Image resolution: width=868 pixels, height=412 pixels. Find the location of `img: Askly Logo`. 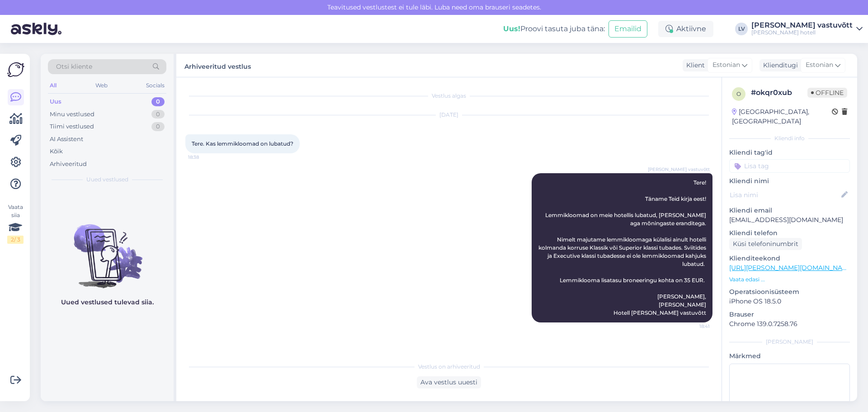

img: Askly Logo is located at coordinates (16, 69).